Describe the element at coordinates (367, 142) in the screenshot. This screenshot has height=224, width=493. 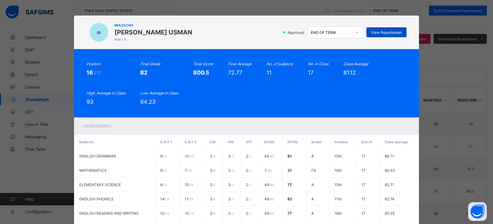
I see `span: Out of` at that location.